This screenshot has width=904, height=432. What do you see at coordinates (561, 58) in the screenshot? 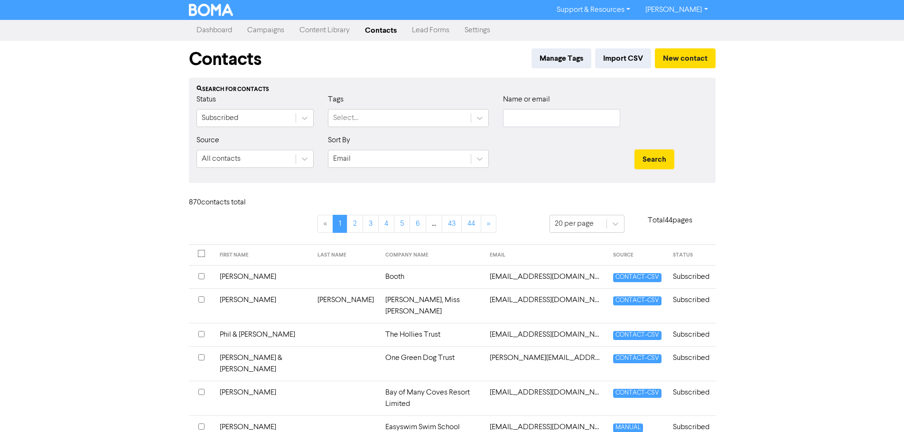
I see `button: Manage Tags` at bounding box center [561, 58].